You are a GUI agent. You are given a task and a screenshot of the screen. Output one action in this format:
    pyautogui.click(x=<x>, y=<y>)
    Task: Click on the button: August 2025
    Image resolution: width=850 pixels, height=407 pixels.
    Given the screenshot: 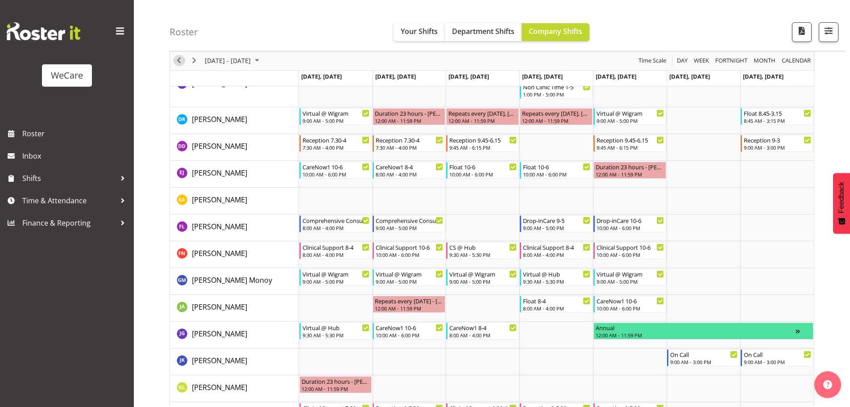 What is the action you would take?
    pyautogui.click(x=233, y=61)
    